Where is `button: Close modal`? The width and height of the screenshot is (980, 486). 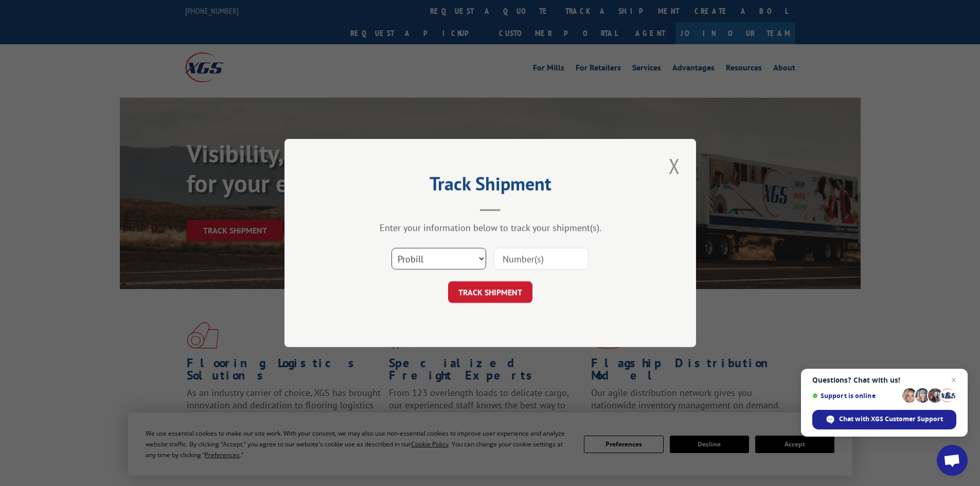 button: Close modal is located at coordinates (674, 165).